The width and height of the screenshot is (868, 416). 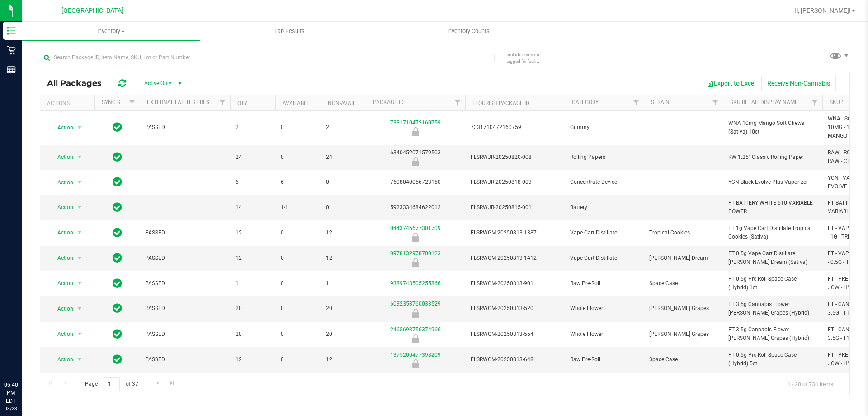 I want to click on span: Include items not tagged for facility, so click(x=529, y=58).